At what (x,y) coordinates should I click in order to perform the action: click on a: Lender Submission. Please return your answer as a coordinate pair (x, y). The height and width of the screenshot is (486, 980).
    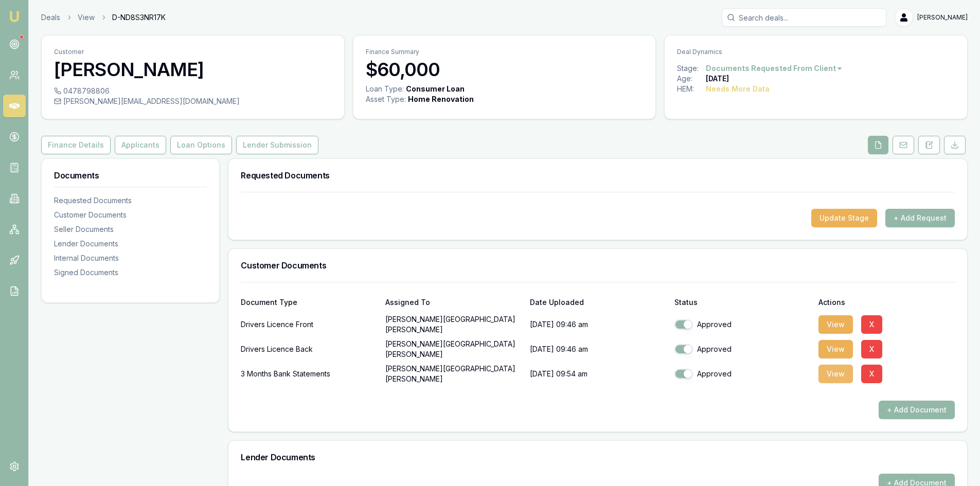
    Looking at the image, I should click on (277, 145).